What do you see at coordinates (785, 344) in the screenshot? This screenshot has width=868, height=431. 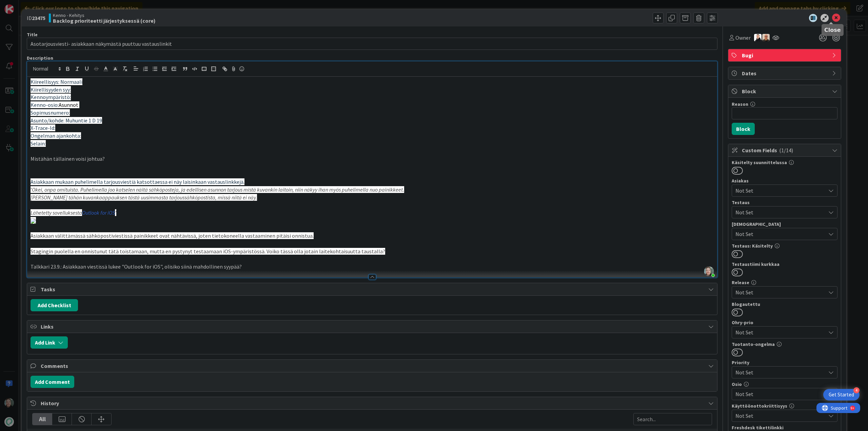 I see `div: Tuotanto-ongelma` at bounding box center [785, 344].